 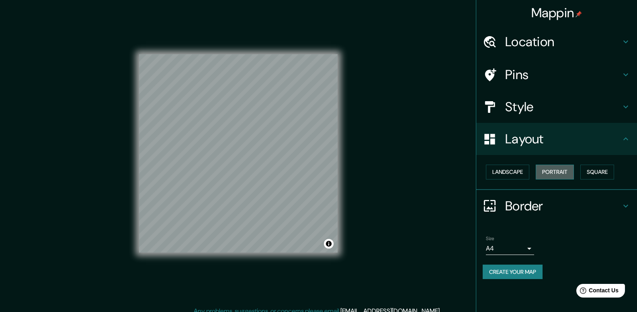 I want to click on canvas: Map, so click(x=238, y=154).